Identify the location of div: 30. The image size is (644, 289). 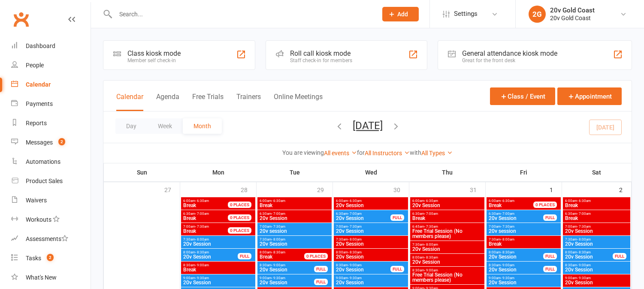
(402, 189).